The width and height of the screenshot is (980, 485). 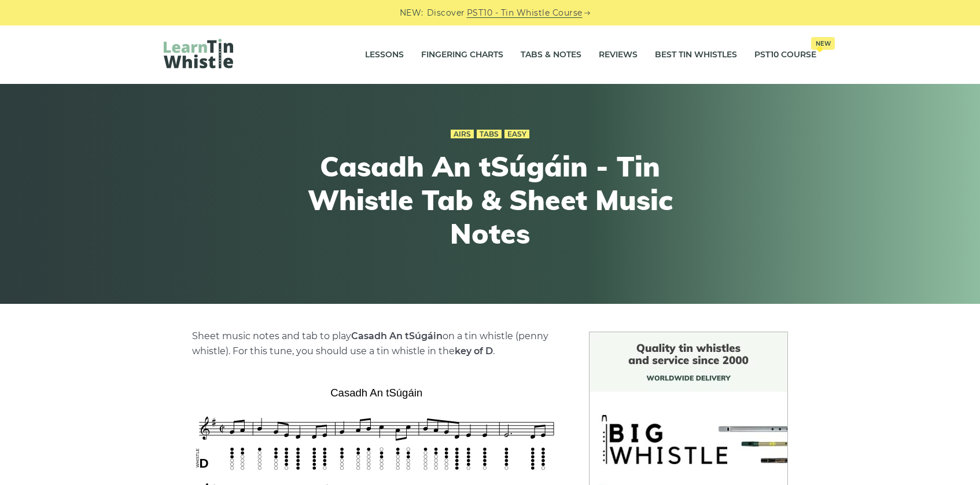 What do you see at coordinates (516, 134) in the screenshot?
I see `a: Easy` at bounding box center [516, 134].